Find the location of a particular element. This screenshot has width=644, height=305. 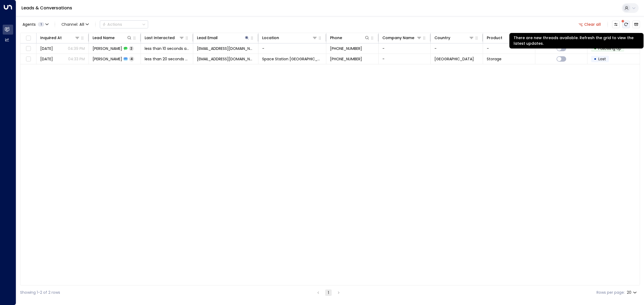

button: Customize is located at coordinates (616, 24).